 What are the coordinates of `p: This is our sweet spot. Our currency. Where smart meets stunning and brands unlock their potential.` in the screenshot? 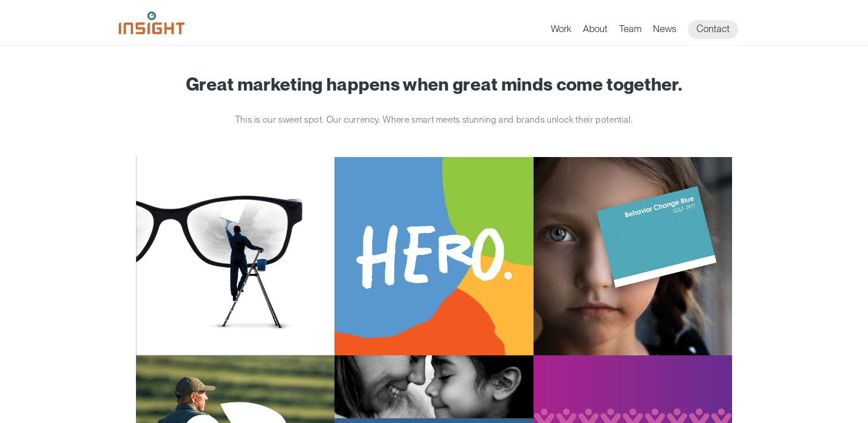 It's located at (434, 120).